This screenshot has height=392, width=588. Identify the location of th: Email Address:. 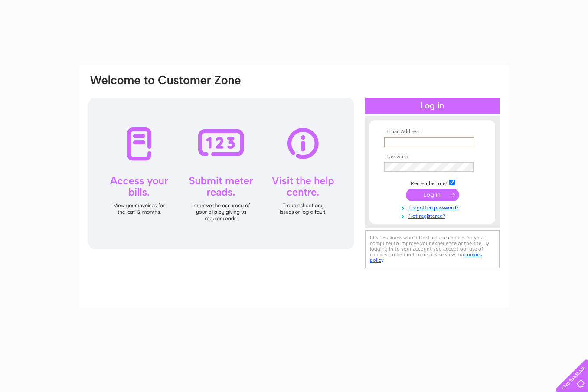
(432, 132).